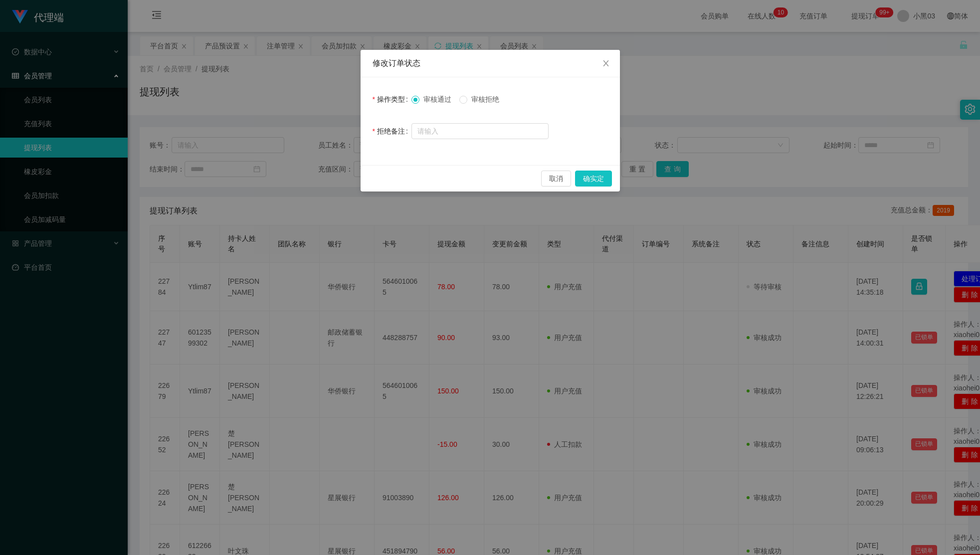 The image size is (980, 555). What do you see at coordinates (594, 178) in the screenshot?
I see `button: 确实定` at bounding box center [594, 178].